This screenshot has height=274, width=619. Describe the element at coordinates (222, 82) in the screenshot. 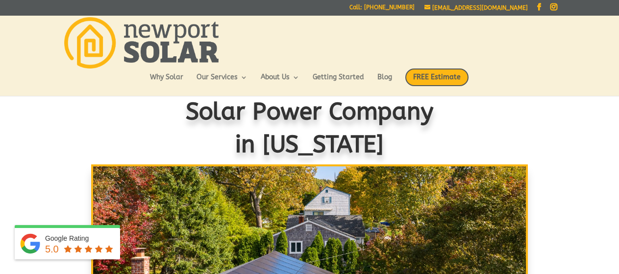

I see `a: Our Services` at that location.